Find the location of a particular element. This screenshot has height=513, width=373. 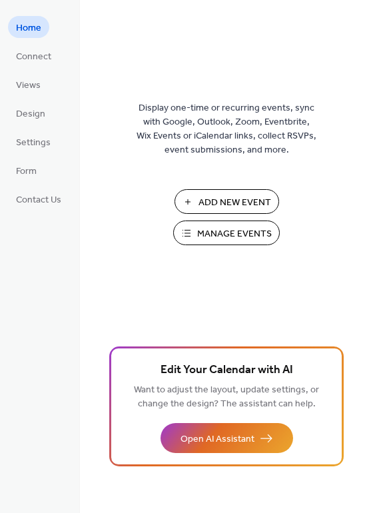

span: Contact Us is located at coordinates (39, 200).